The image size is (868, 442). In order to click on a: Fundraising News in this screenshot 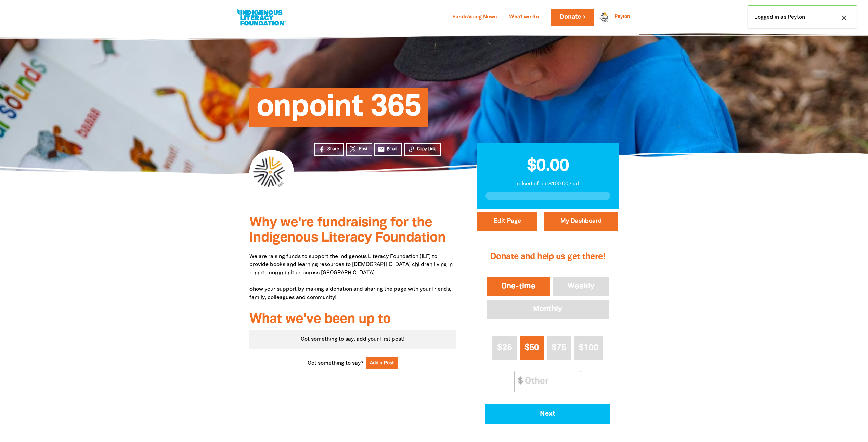, I will do `click(474, 17)`.